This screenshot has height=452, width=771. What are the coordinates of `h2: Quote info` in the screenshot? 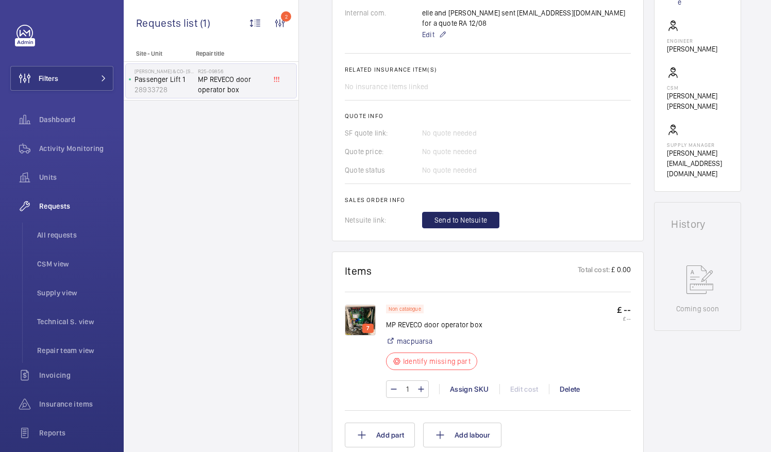 It's located at (487, 116).